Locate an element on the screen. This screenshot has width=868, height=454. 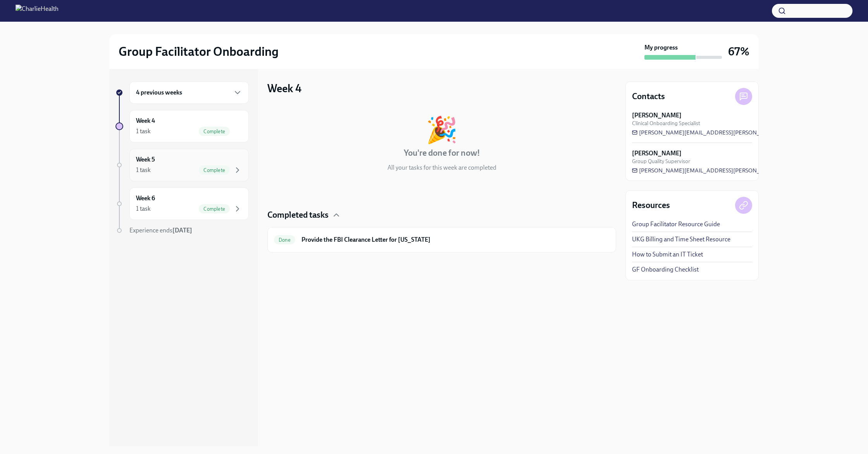
h6: Week 6 is located at coordinates (145, 198).